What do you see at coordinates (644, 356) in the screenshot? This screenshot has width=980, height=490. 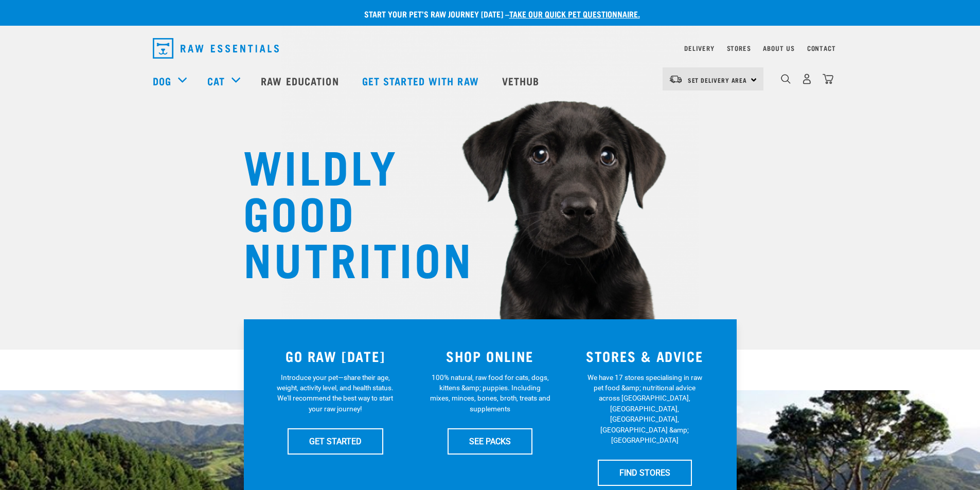 I see `h3: STORES & ADVICE` at bounding box center [644, 356].